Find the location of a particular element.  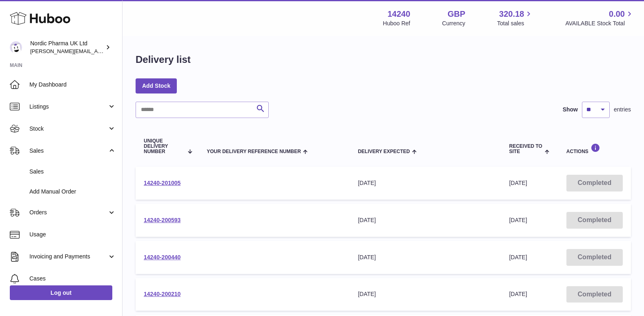

span: 0.00 is located at coordinates (617, 14).